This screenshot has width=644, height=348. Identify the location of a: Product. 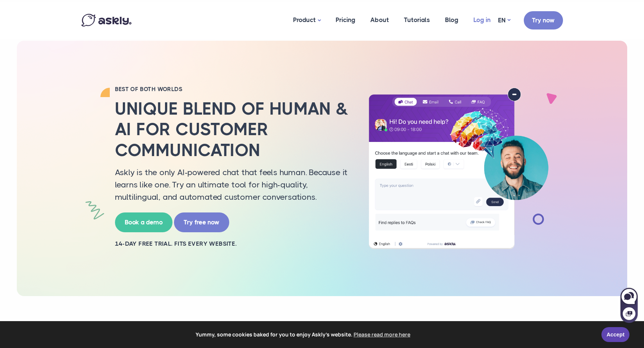
(307, 20).